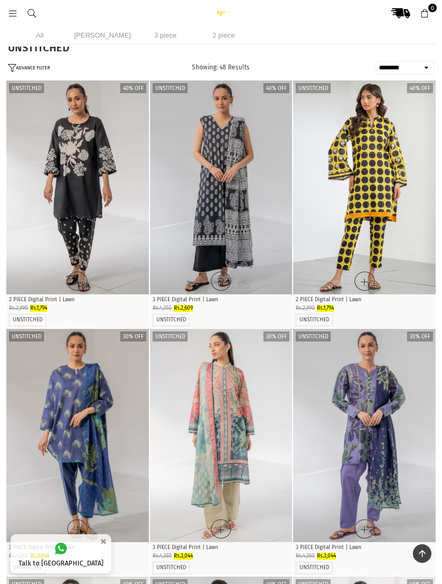  Describe the element at coordinates (432, 8) in the screenshot. I see `span: 0` at that location.